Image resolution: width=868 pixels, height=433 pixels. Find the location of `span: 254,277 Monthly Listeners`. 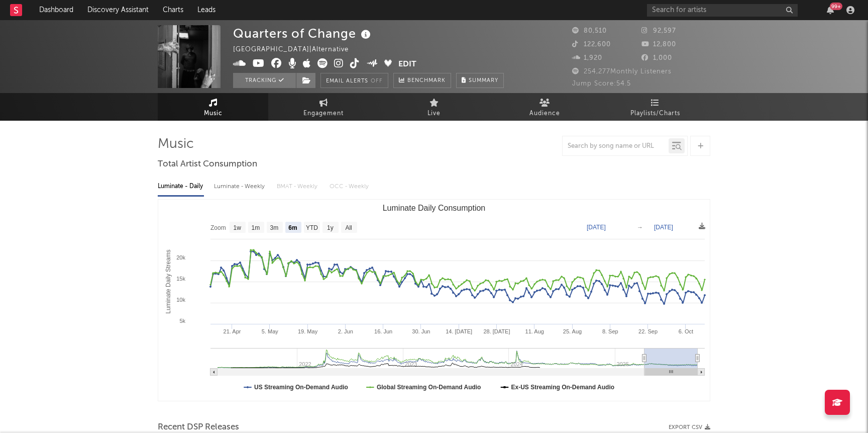

span: 254,277 Monthly Listeners is located at coordinates (622, 72).